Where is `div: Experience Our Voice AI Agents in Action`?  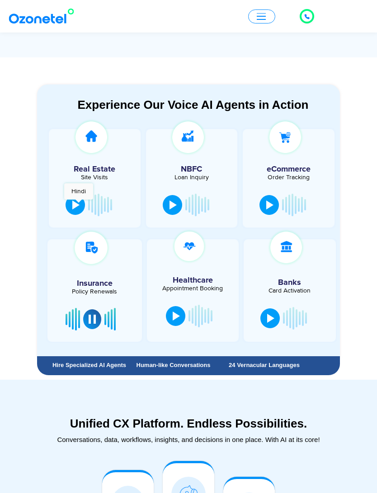 div: Experience Our Voice AI Agents in Action is located at coordinates (193, 105).